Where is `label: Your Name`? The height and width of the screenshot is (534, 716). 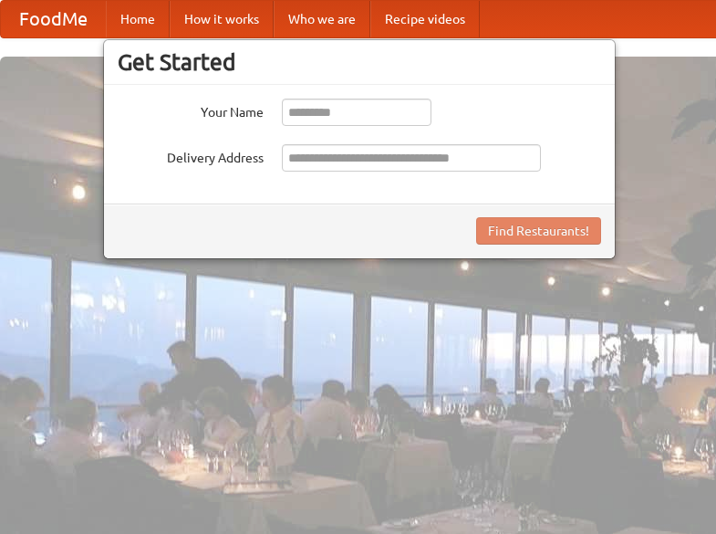
label: Your Name is located at coordinates (191, 109).